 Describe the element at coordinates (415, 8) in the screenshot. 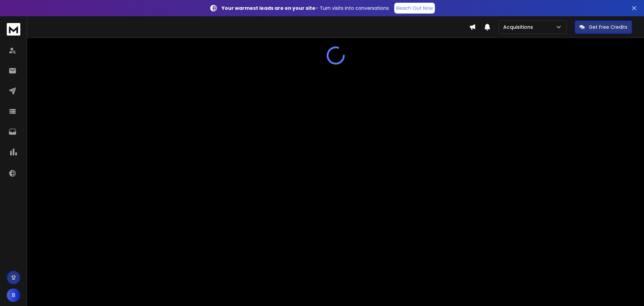

I see `p: Reach Out Now` at that location.